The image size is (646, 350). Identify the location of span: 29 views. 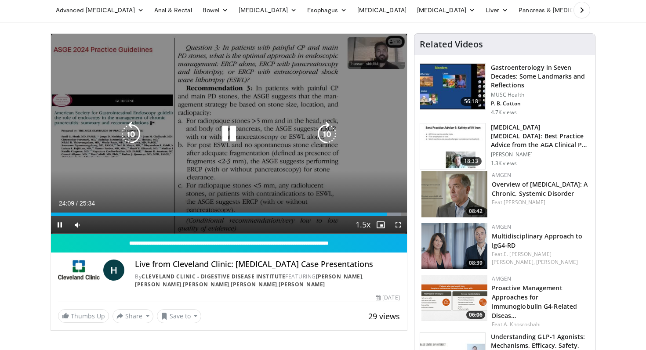
(384, 316).